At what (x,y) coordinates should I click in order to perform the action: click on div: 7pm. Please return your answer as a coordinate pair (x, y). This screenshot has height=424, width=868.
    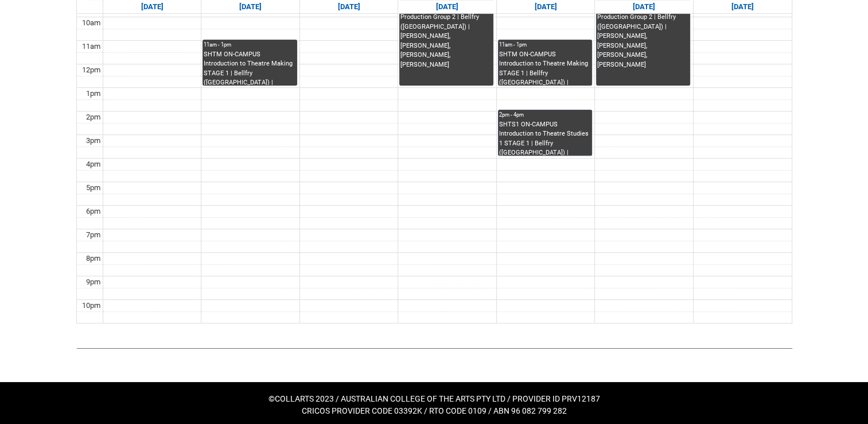
    Looking at the image, I should click on (93, 235).